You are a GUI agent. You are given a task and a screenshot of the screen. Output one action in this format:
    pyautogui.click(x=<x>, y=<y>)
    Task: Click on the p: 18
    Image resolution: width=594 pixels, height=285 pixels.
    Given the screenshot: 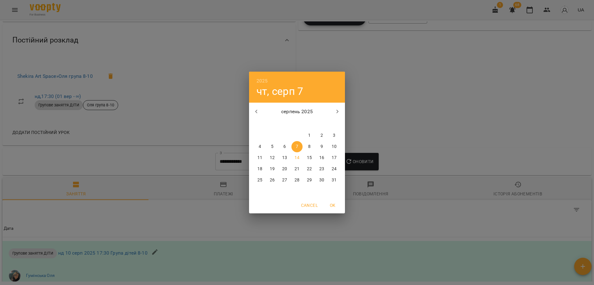 What is the action you would take?
    pyautogui.click(x=260, y=169)
    